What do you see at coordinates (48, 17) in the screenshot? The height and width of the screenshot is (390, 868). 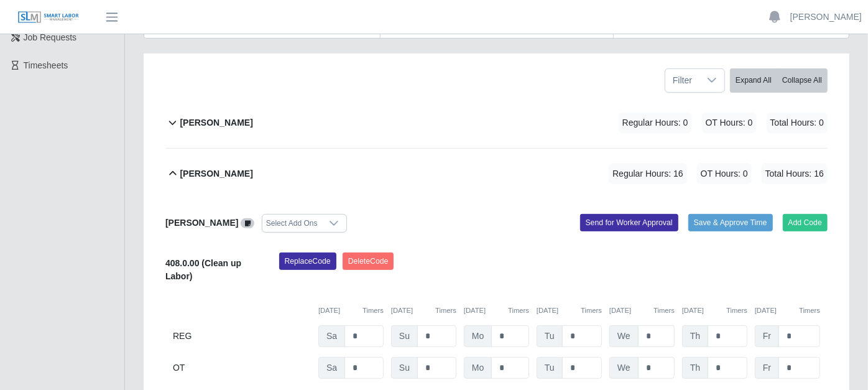 I see `img: SLM Logo` at bounding box center [48, 17].